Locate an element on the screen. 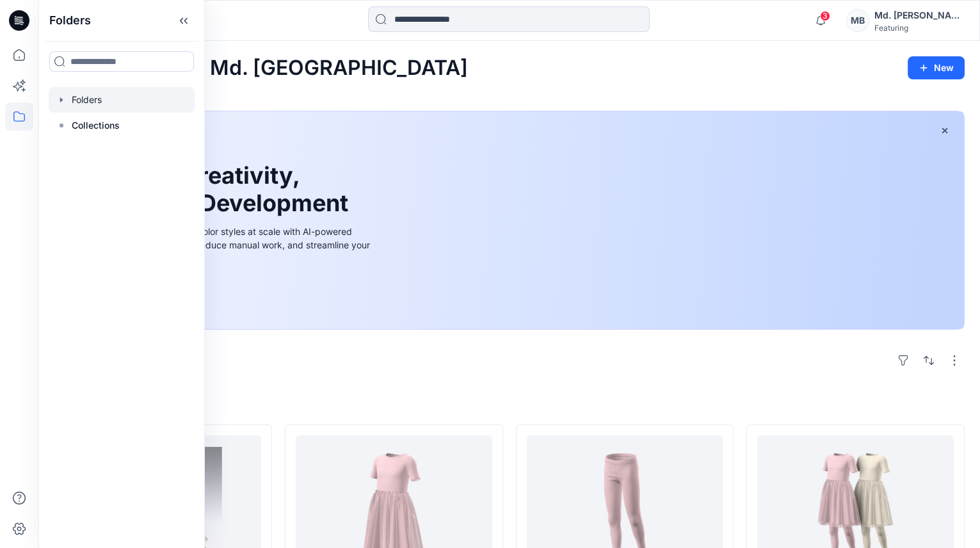 This screenshot has height=548, width=980. h4: Styles is located at coordinates (509, 404).